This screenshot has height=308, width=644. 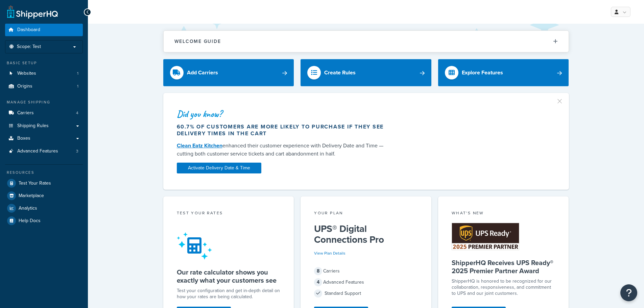 What do you see at coordinates (200, 146) in the screenshot?
I see `a: Clean Eatz Kitchen` at bounding box center [200, 146].